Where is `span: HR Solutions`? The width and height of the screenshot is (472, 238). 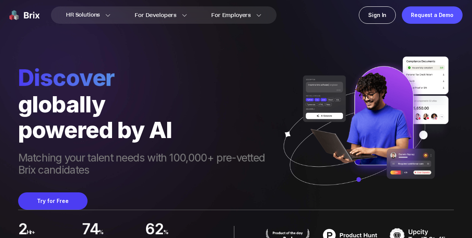
span: HR Solutions is located at coordinates (83, 15).